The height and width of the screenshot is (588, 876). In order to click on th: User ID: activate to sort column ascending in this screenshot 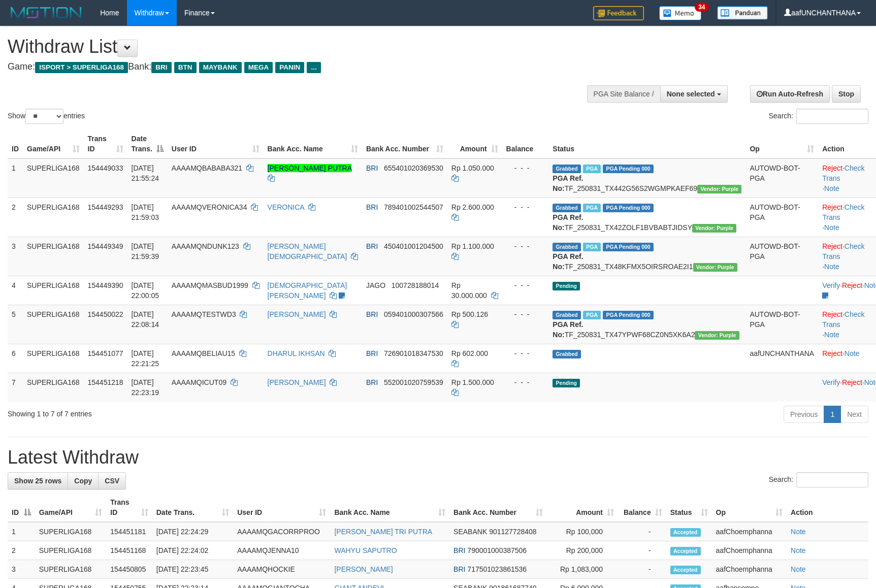, I will do `click(282, 507)`.